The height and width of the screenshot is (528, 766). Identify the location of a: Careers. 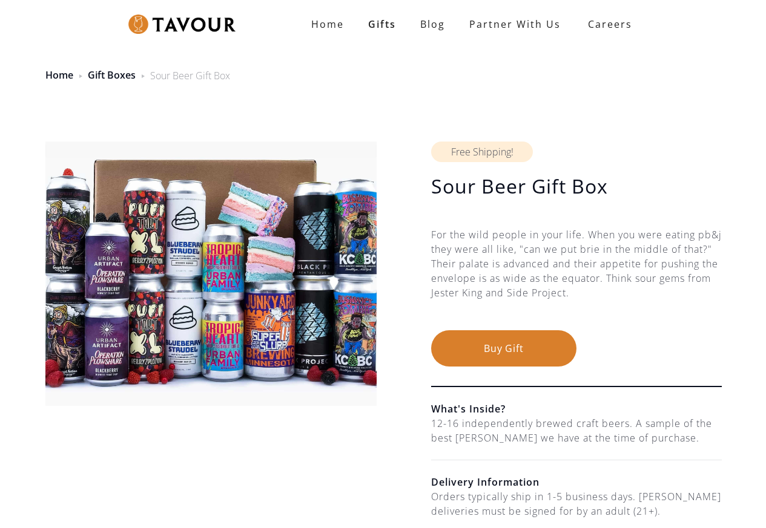
(606, 24).